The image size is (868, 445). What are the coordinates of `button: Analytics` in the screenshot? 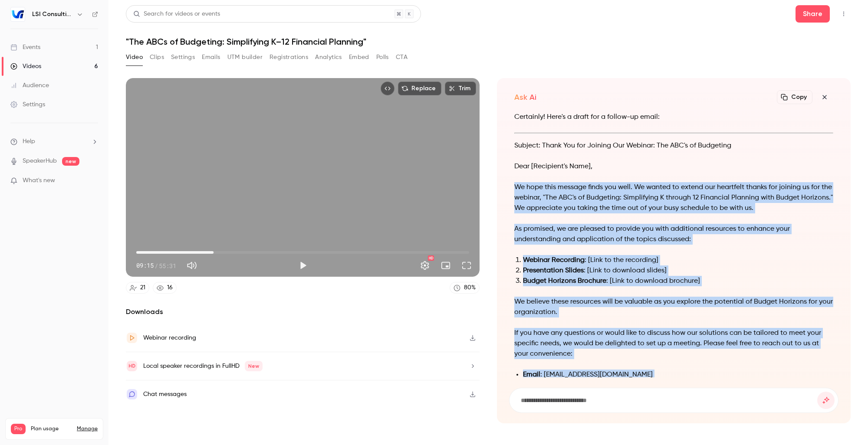 It's located at (328, 57).